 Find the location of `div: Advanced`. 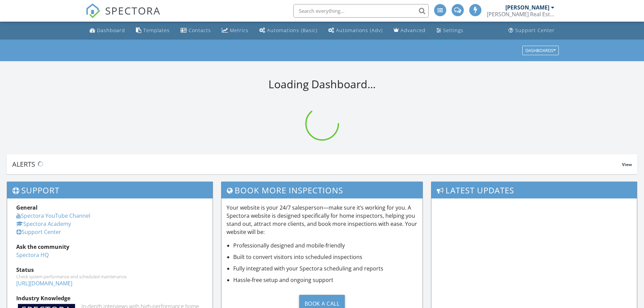

div: Advanced is located at coordinates (413, 30).